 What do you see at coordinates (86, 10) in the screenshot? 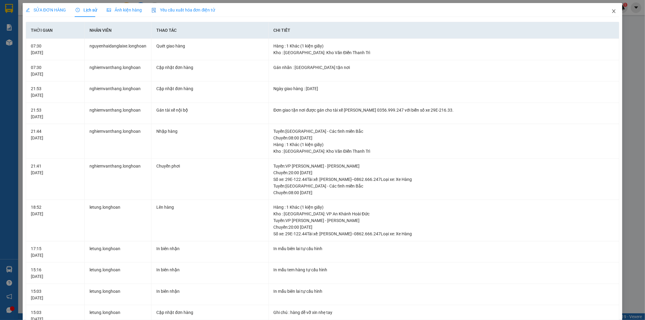
I see `span: Lịch sử` at bounding box center [86, 10].